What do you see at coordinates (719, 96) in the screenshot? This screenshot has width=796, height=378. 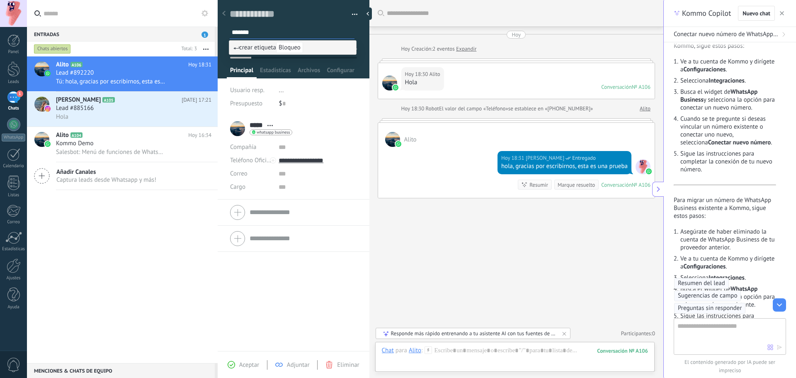 I see `strong: WhatsApp Business` at bounding box center [719, 96].